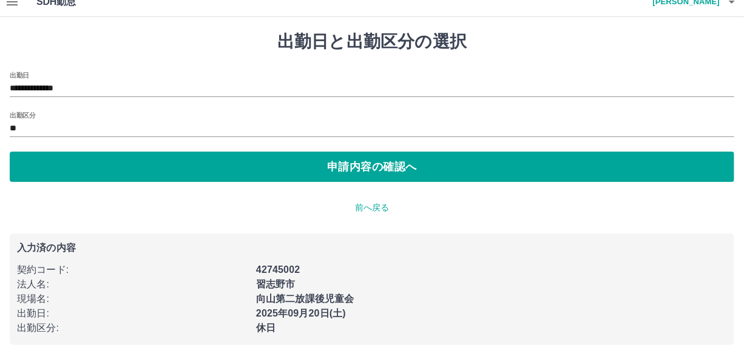 The height and width of the screenshot is (359, 744). I want to click on b: 2025年09月20日(土), so click(301, 313).